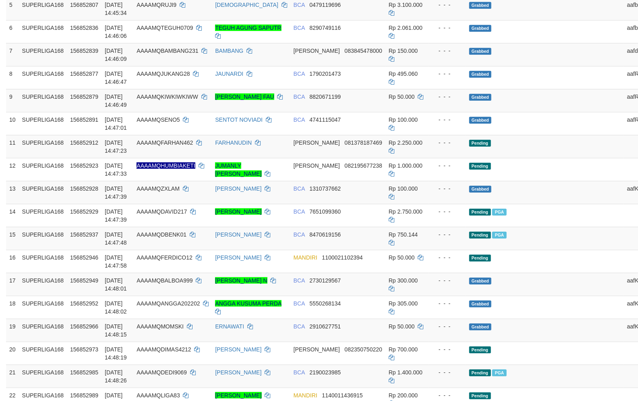 The width and height of the screenshot is (638, 401). Describe the element at coordinates (156, 5) in the screenshot. I see `span: AAAAMQRUJI9` at that location.